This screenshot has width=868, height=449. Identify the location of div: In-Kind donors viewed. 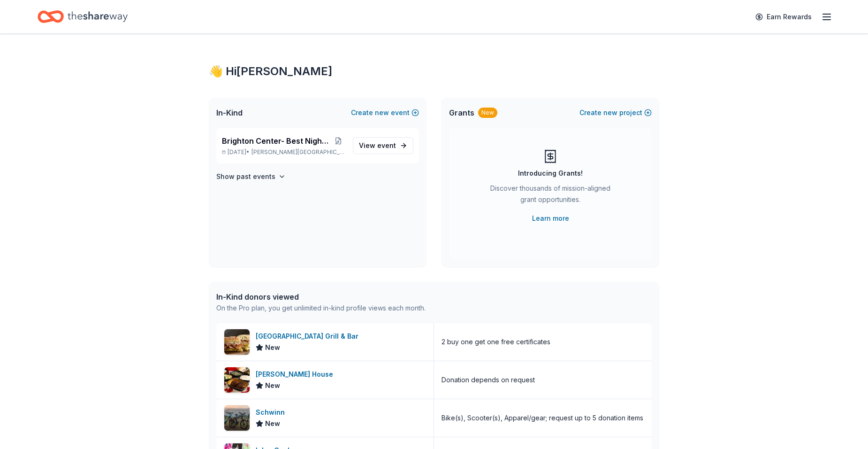
(321, 297).